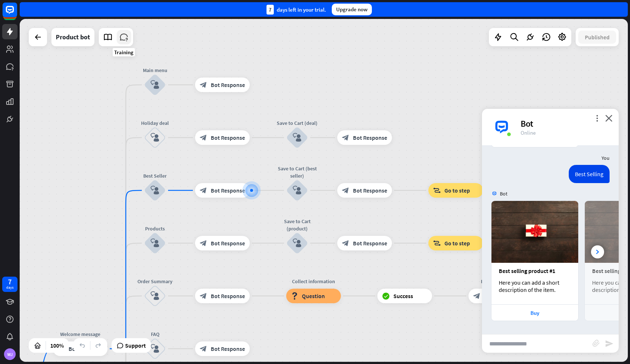  What do you see at coordinates (605, 158) in the screenshot?
I see `span: You` at bounding box center [605, 158].